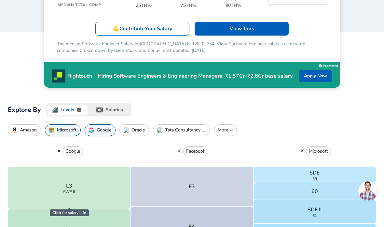 The image size is (384, 227). Describe the element at coordinates (315, 215) in the screenshot. I see `span: 61` at that location.